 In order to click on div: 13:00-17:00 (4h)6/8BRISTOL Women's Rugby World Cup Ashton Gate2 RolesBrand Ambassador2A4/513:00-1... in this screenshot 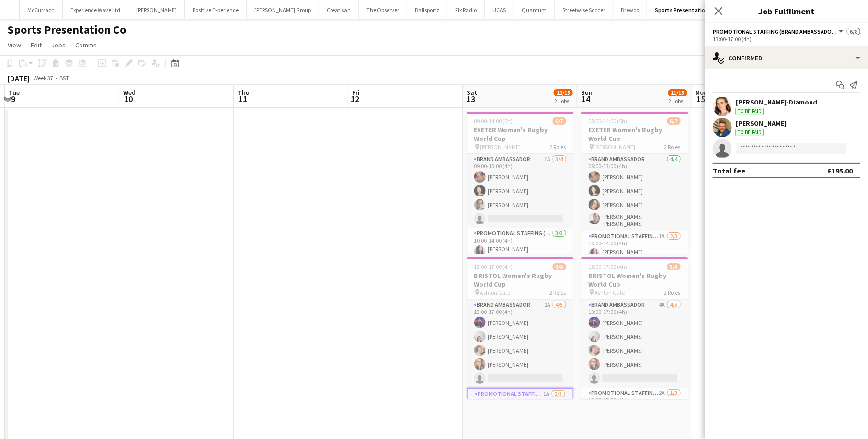, I will do `click(520, 328)`.